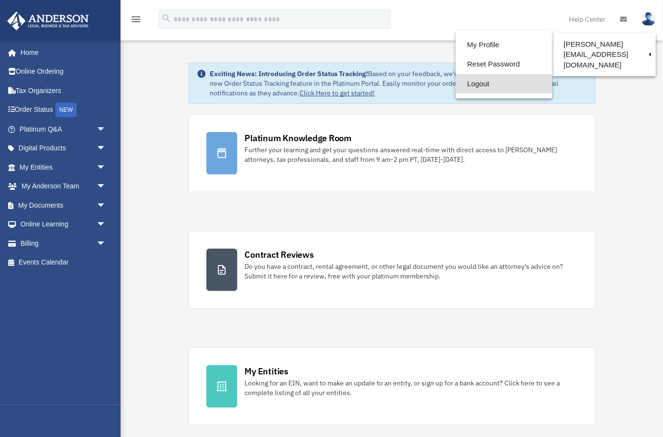 The image size is (663, 437). I want to click on a: My Anderson Teamarrow_drop_down, so click(64, 187).